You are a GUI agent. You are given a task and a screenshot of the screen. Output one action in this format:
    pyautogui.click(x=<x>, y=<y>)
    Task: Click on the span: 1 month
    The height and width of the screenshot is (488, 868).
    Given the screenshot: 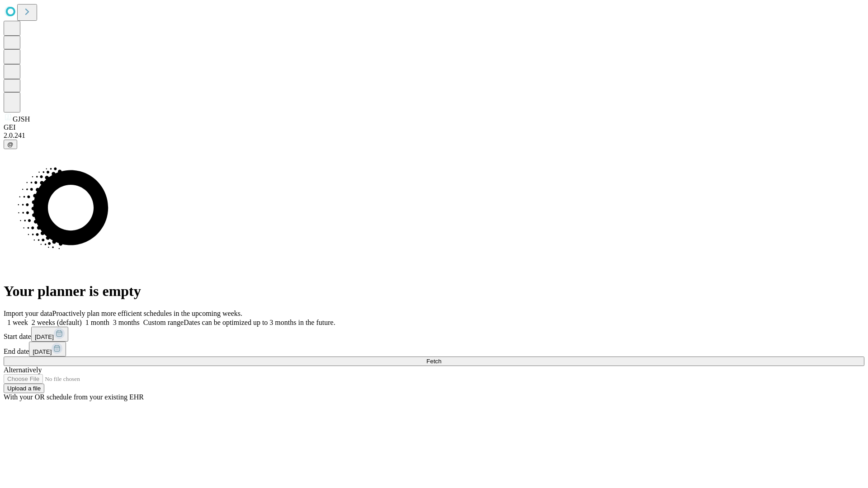 What is the action you would take?
    pyautogui.click(x=97, y=322)
    